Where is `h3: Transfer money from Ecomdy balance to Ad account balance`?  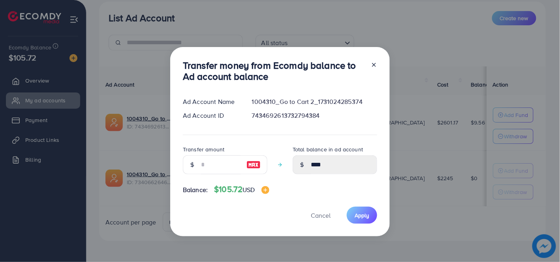 h3: Transfer money from Ecomdy balance to Ad account balance is located at coordinates (274, 71).